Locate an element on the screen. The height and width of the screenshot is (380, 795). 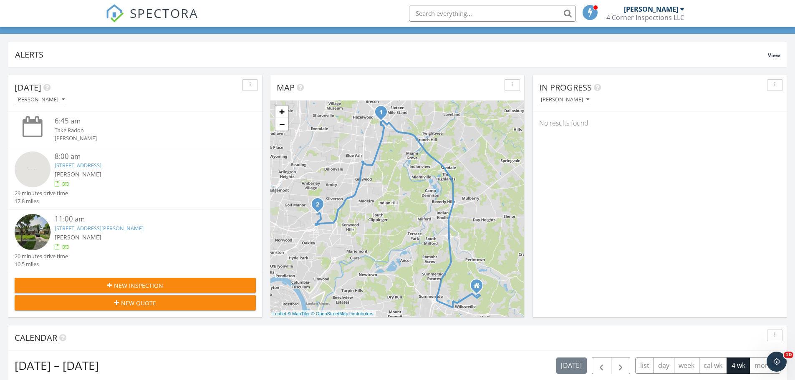
div: No results found is located at coordinates (660, 123).